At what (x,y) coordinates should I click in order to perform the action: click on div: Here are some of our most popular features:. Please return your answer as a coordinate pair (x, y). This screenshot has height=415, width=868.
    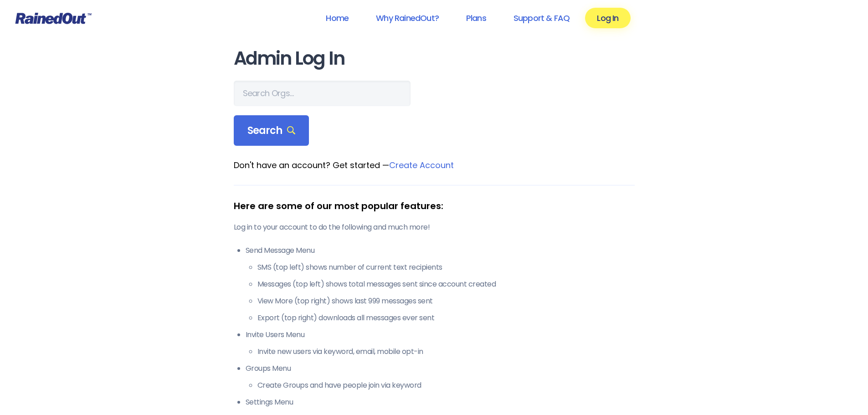
    Looking at the image, I should click on (435, 206).